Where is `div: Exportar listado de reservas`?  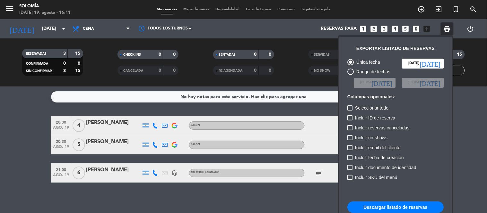
div: Exportar listado de reservas is located at coordinates (395, 48).